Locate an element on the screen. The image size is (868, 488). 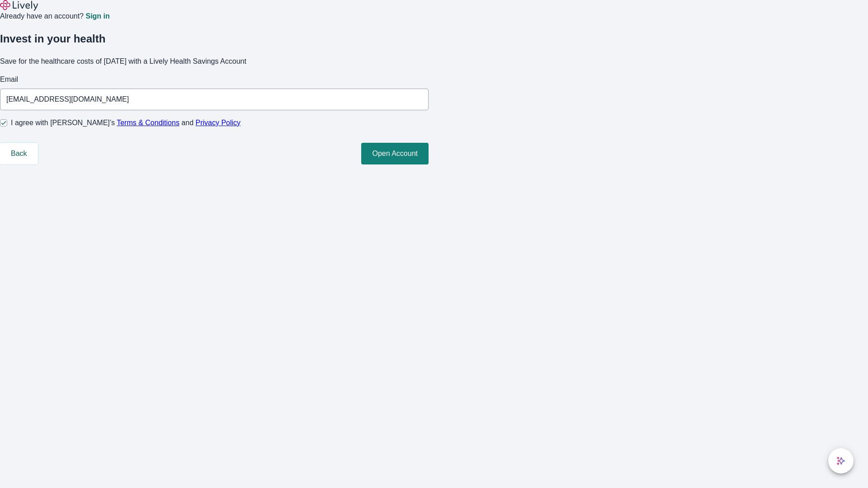
a: Sign in is located at coordinates (97, 16).